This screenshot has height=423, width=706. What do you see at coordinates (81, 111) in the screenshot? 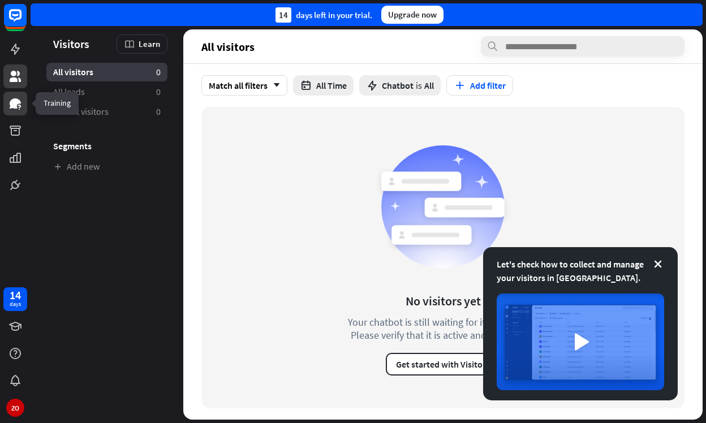
I see `span: Recent visitors` at bounding box center [81, 111].